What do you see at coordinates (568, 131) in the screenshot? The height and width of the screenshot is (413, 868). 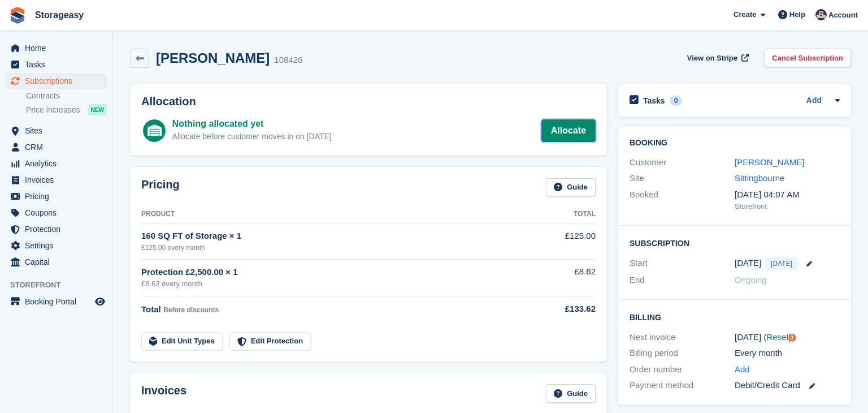 I see `a: Allocate` at bounding box center [568, 131].